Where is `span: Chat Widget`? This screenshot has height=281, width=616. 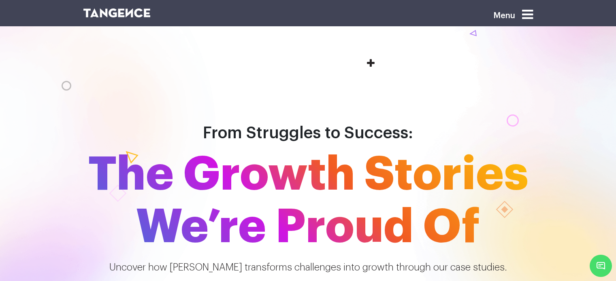
span: Chat Widget is located at coordinates (601, 266).